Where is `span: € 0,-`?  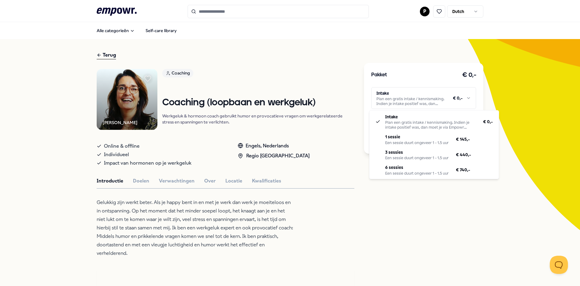
span: € 0,- is located at coordinates (488, 121).